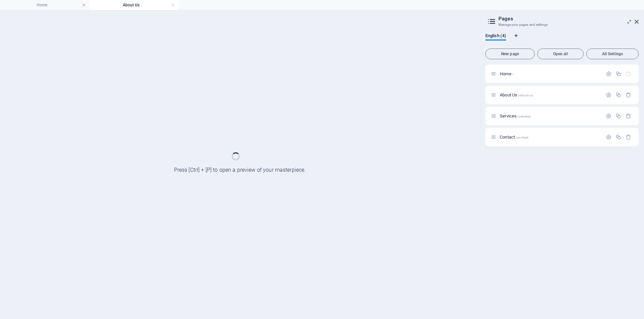  What do you see at coordinates (524, 116) in the screenshot?
I see `span: /services` at bounding box center [524, 116].